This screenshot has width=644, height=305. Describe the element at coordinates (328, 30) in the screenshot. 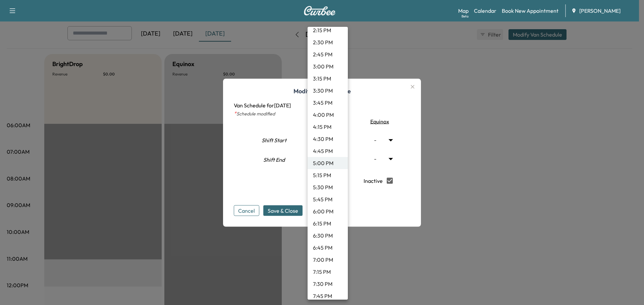

I see `li: 2:15 PM` at that location.